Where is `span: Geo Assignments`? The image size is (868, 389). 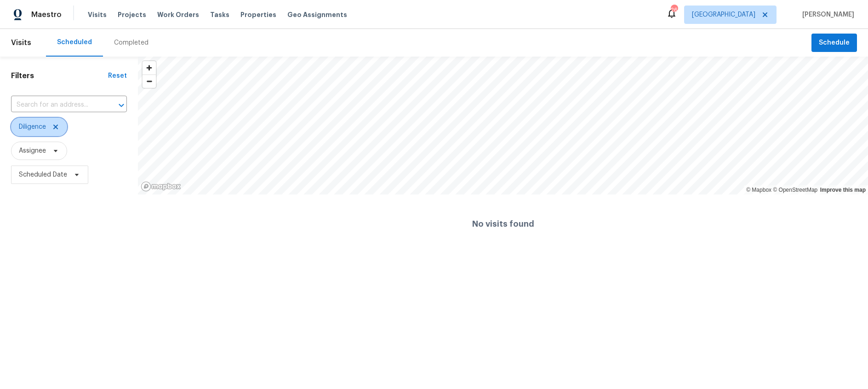
span: Geo Assignments is located at coordinates (317, 14).